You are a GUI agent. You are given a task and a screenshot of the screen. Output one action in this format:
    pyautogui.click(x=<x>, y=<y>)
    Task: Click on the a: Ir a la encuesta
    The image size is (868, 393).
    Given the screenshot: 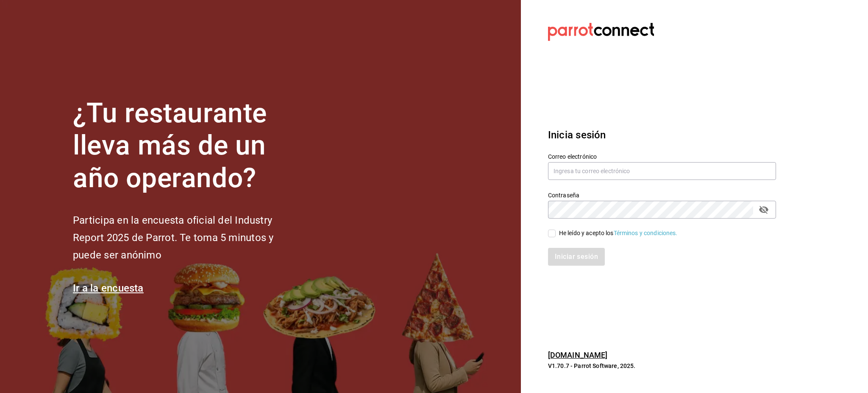 What is the action you would take?
    pyautogui.click(x=108, y=288)
    